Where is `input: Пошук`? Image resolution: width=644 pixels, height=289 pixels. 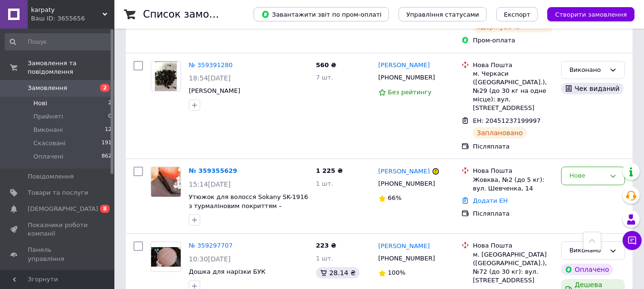 input: Пошук is located at coordinates (59, 42).